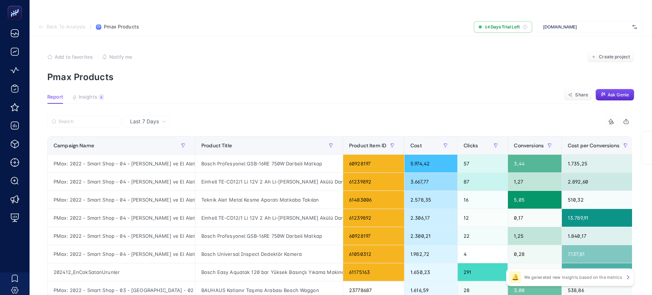 Image resolution: width=652 pixels, height=295 pixels. What do you see at coordinates (614, 57) in the screenshot?
I see `span: Create project` at bounding box center [614, 57].